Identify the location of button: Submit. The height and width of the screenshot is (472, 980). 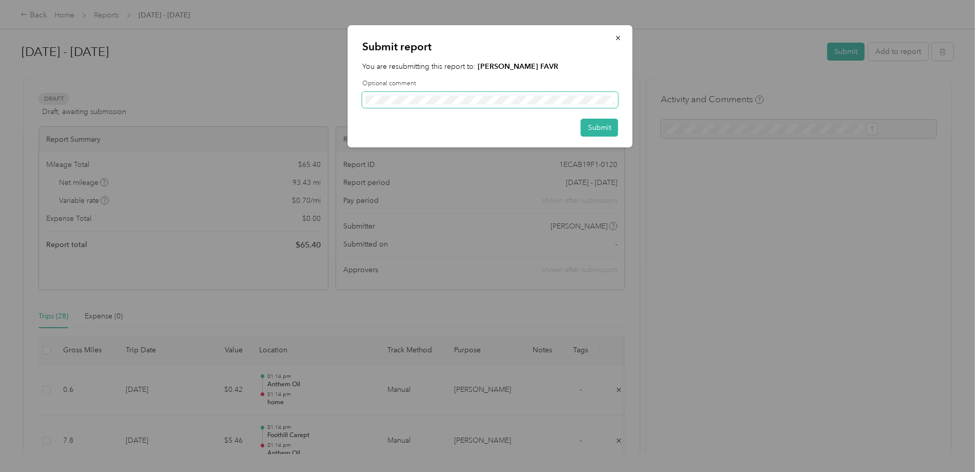
(599, 127).